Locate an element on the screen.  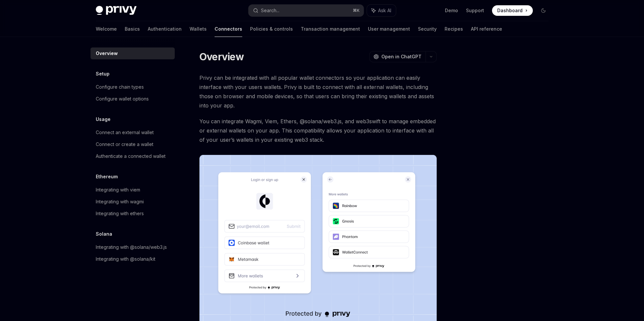
div: Connect or create a wallet is located at coordinates (124, 144).